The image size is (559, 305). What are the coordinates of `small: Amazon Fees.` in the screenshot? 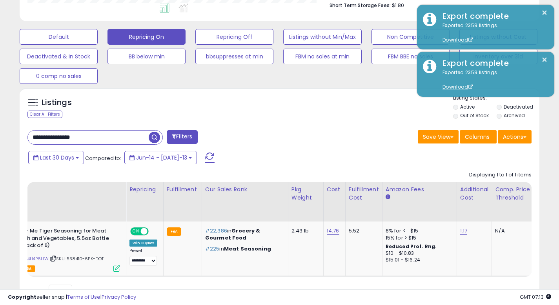 It's located at (388, 197).